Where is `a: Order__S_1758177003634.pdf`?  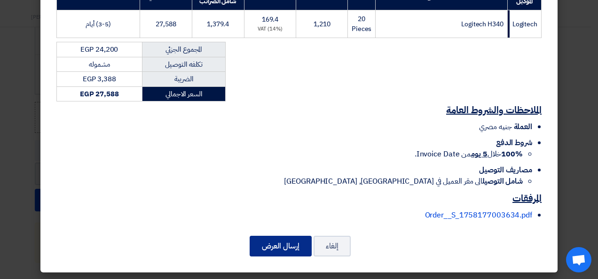
a: Order__S_1758177003634.pdf is located at coordinates (479, 215).